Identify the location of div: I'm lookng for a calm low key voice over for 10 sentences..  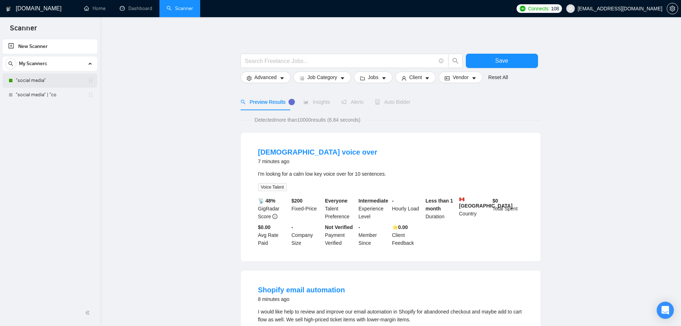
(391, 174).